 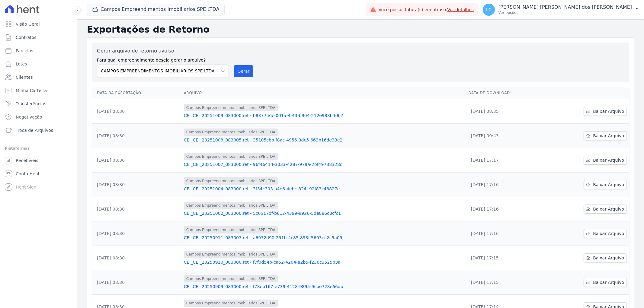 I want to click on span: LC, so click(x=489, y=10).